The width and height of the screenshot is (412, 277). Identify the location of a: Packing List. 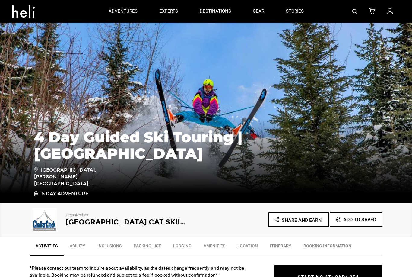
(147, 247).